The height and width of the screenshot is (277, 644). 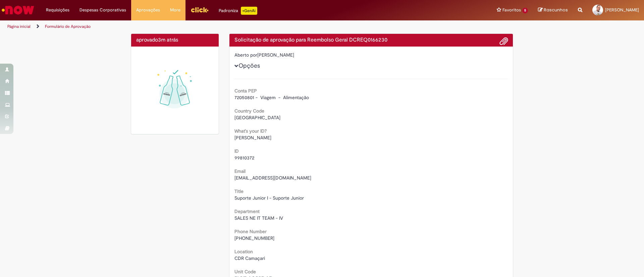 I want to click on a: Formulário de Aprovação, so click(x=68, y=26).